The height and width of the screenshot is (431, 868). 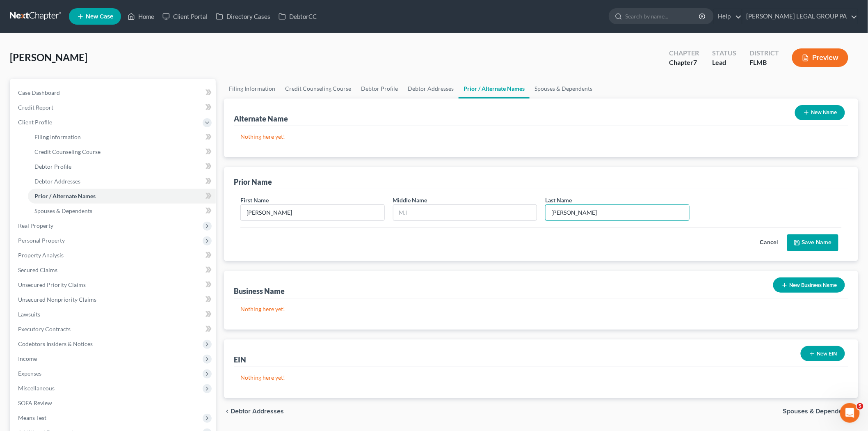 I want to click on div: FLMB, so click(x=764, y=62).